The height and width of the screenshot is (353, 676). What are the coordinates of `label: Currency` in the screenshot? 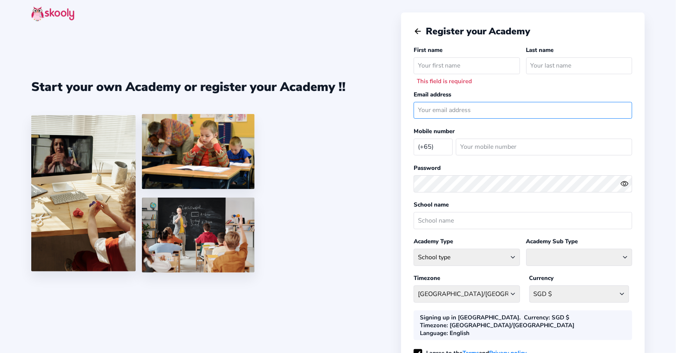 It's located at (541, 278).